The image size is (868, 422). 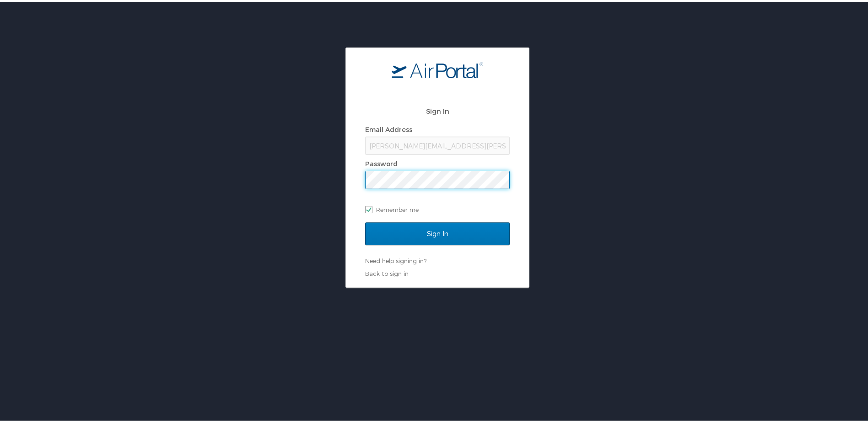 I want to click on a: Back to sign in, so click(x=387, y=272).